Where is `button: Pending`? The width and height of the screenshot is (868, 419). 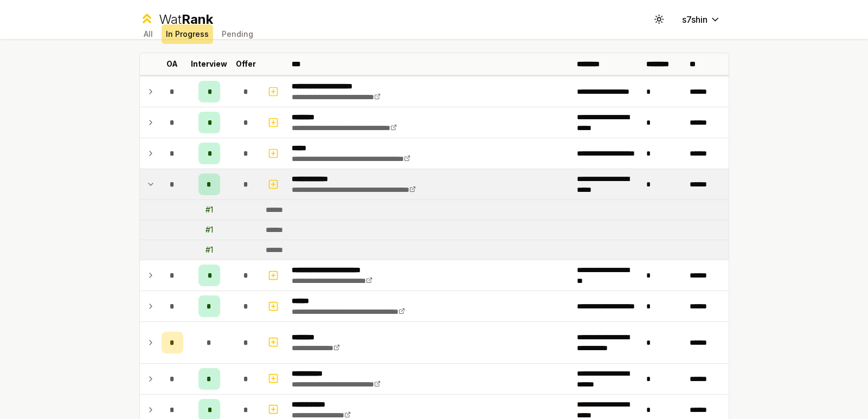 button: Pending is located at coordinates (238, 34).